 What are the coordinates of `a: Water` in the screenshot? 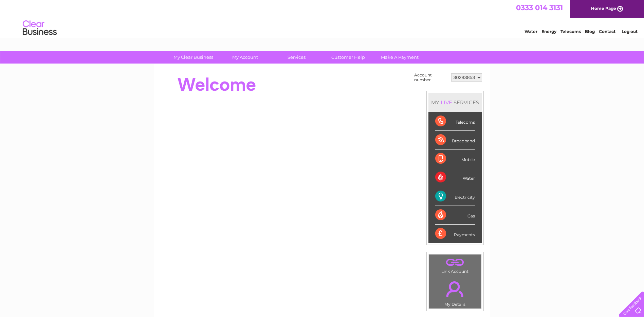 It's located at (531, 31).